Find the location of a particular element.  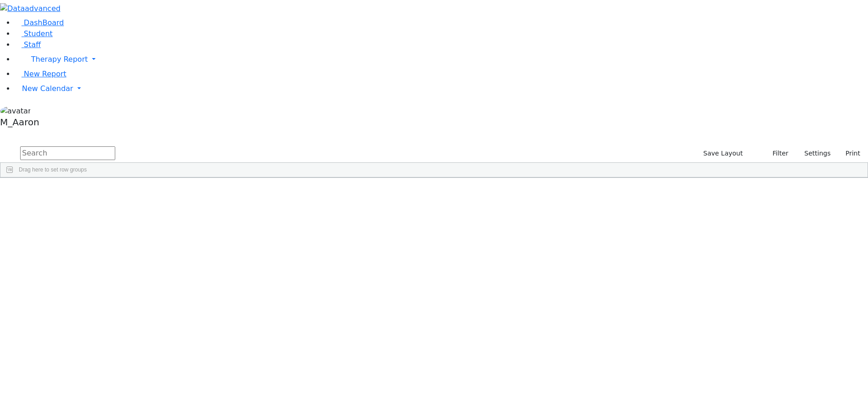

span: Student is located at coordinates (38, 33).